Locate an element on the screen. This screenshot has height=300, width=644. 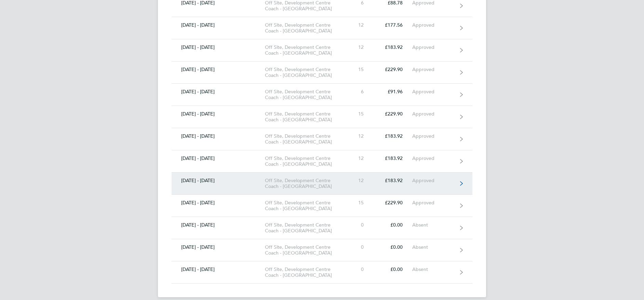
div: £177.56 is located at coordinates (393, 25).